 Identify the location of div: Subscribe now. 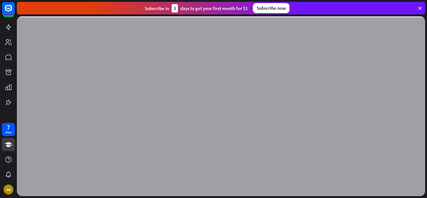
(271, 8).